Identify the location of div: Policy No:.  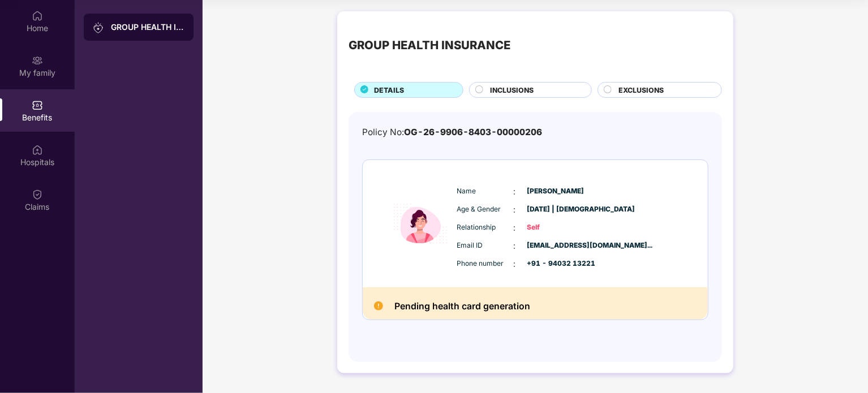
(452, 133).